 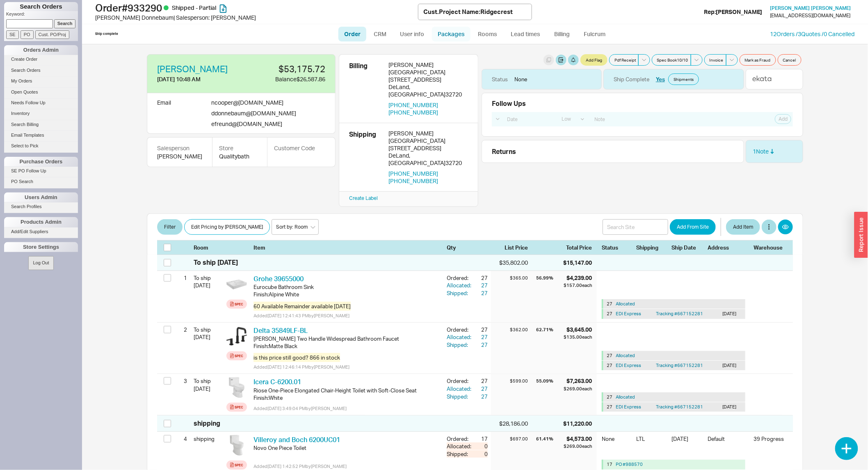 I want to click on div: Store, so click(x=240, y=148).